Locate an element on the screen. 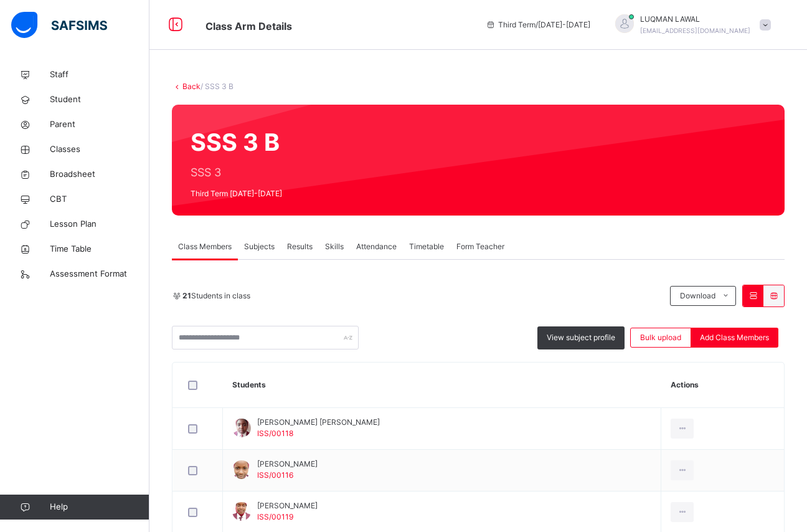  span: ISS/00116 is located at coordinates (275, 475).